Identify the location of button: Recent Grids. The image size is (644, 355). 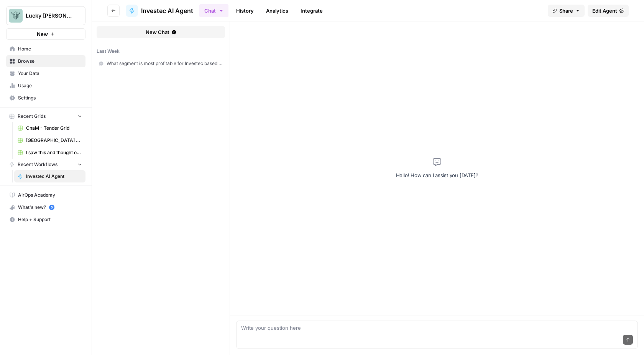
(46, 116).